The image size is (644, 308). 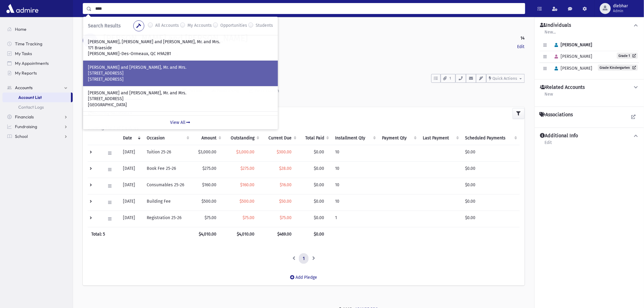 What do you see at coordinates (440, 139) in the screenshot?
I see `th: Last Payment: activate to sort column ascending` at bounding box center [440, 139].